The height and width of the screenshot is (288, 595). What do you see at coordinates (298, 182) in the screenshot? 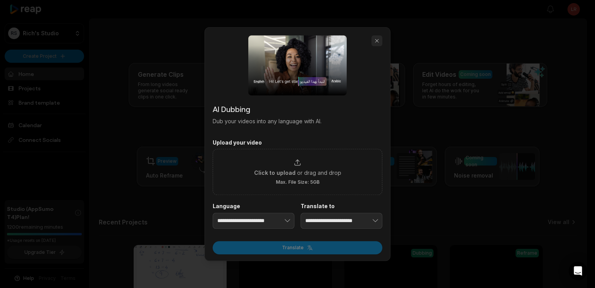
I see `span: Max. File Size: 5GB` at bounding box center [298, 182].